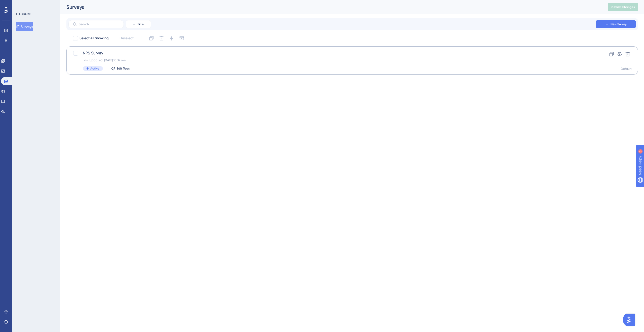 The image size is (644, 332). Describe the element at coordinates (127, 38) in the screenshot. I see `button: Deselect` at that location.